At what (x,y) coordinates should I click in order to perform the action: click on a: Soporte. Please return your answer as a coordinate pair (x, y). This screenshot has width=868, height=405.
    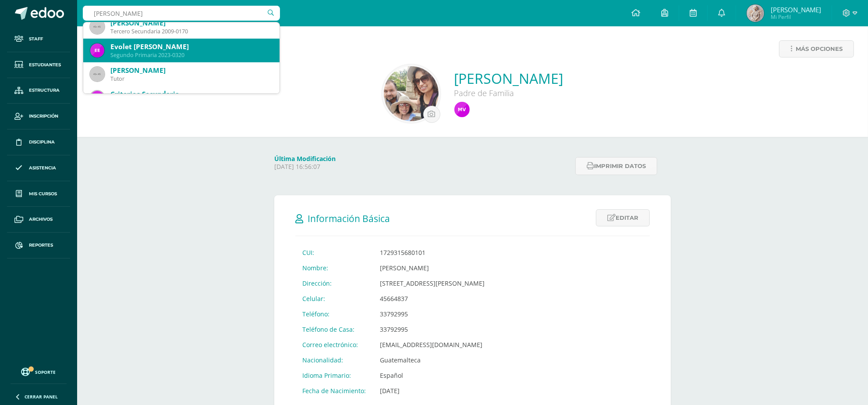
    Looking at the image, I should click on (39, 371).